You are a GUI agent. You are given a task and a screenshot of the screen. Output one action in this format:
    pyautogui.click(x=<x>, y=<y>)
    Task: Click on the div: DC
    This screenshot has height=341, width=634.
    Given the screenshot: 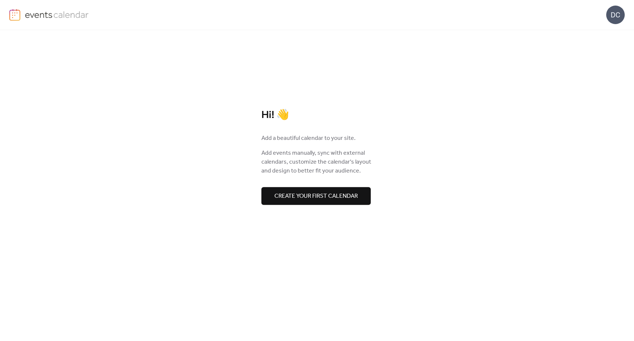 What is the action you would take?
    pyautogui.click(x=615, y=15)
    